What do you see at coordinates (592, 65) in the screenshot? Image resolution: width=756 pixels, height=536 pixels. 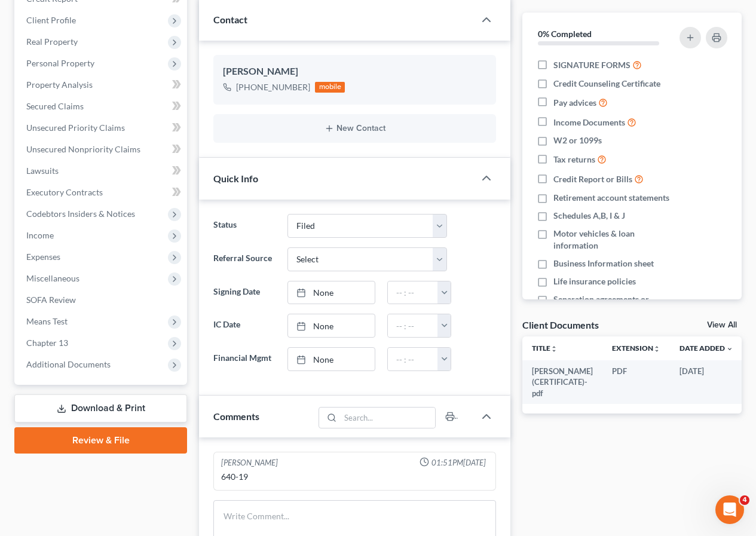 I see `span: SIGNATURE FORMS` at bounding box center [592, 65].